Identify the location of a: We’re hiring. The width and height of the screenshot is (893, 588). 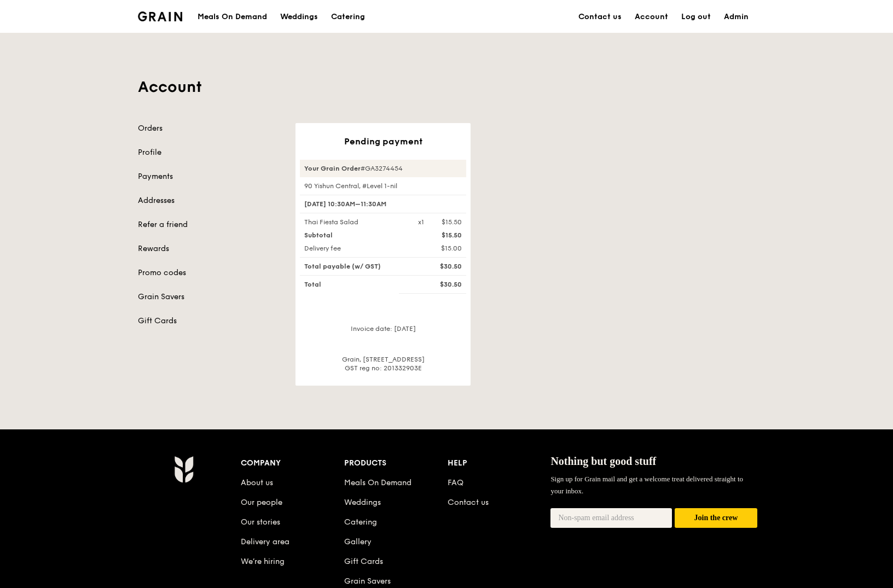
(263, 562).